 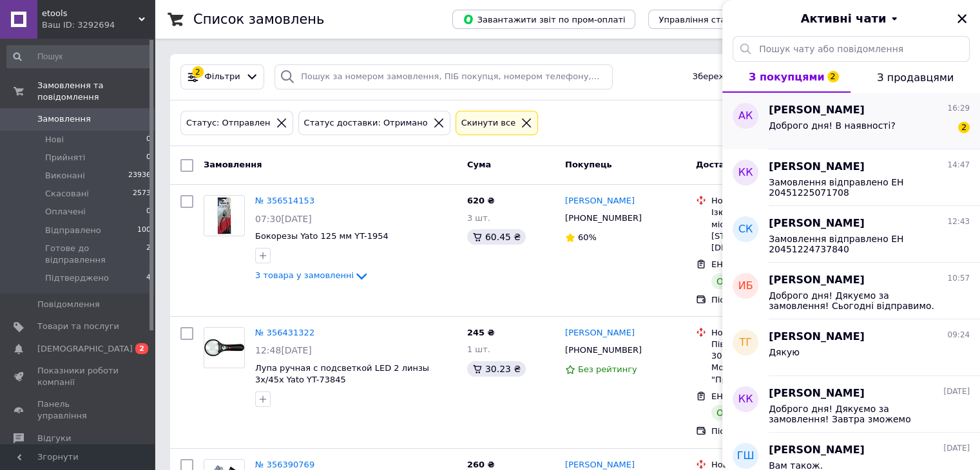 What do you see at coordinates (736, 77) in the screenshot?
I see `span: Збережені фільтри:` at bounding box center [736, 77].